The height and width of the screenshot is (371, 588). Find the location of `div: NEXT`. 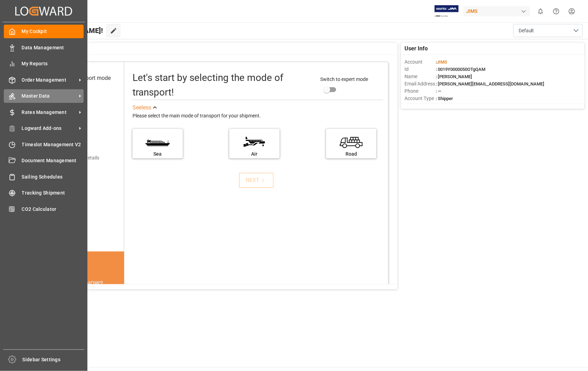

div: NEXT is located at coordinates (256, 180).